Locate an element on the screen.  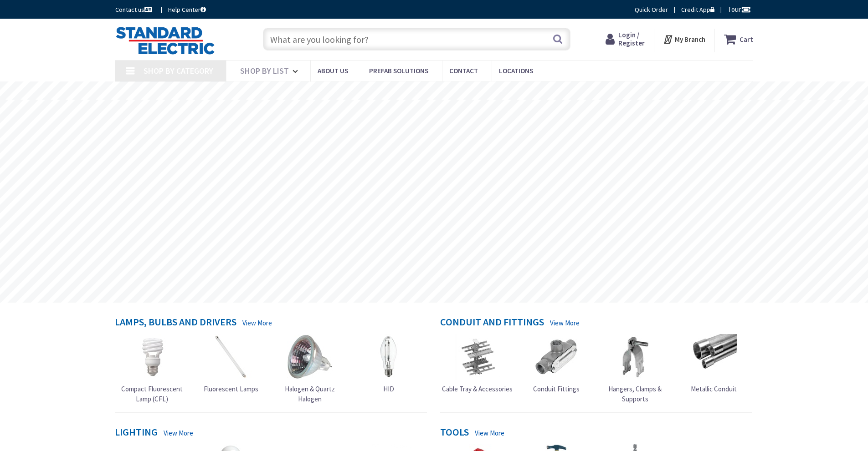
strong: My Branch is located at coordinates (690, 39).